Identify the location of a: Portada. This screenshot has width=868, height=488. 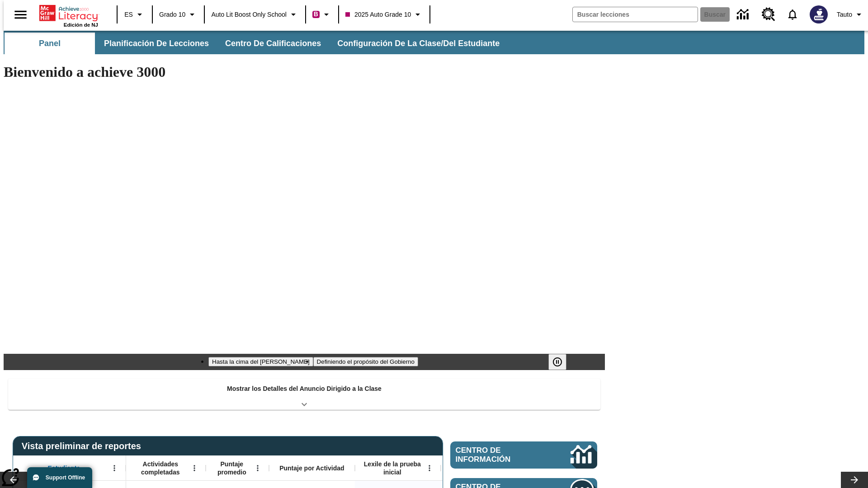
(69, 13).